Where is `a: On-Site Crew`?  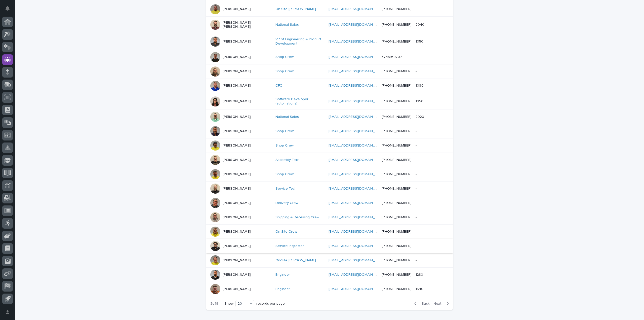
a: On-Site Crew is located at coordinates (286, 232).